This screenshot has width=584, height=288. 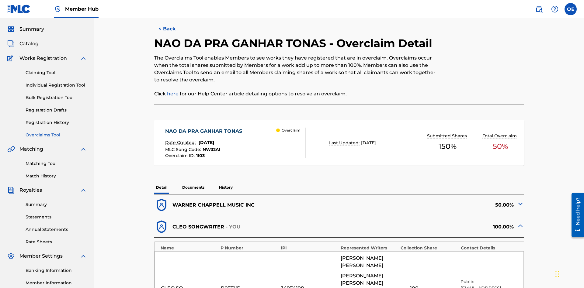 What do you see at coordinates (249, 248) in the screenshot?
I see `div: P Number` at bounding box center [249, 248].